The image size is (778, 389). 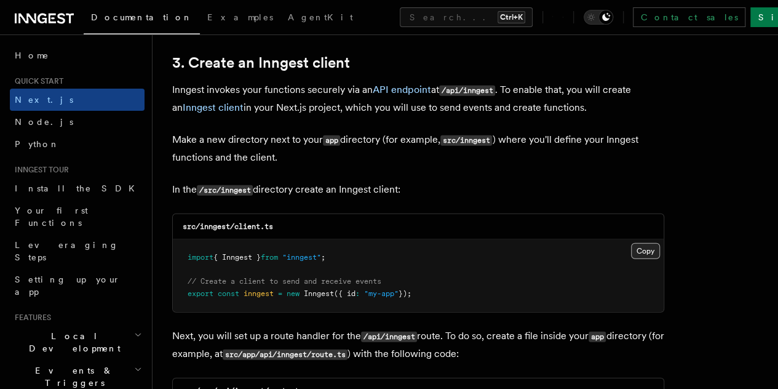 What do you see at coordinates (44, 100) in the screenshot?
I see `span: Next.js` at bounding box center [44, 100].